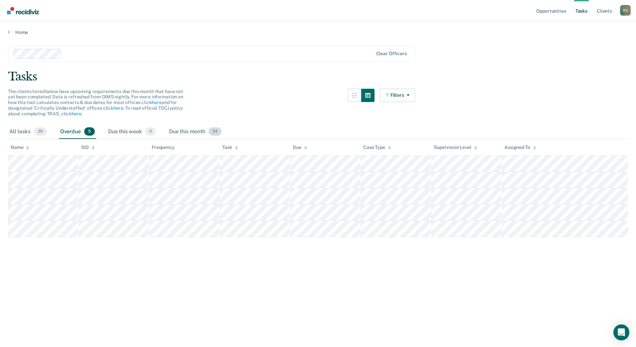 Image resolution: width=636 pixels, height=347 pixels. Describe the element at coordinates (520, 147) in the screenshot. I see `div: Assigned To` at that location.